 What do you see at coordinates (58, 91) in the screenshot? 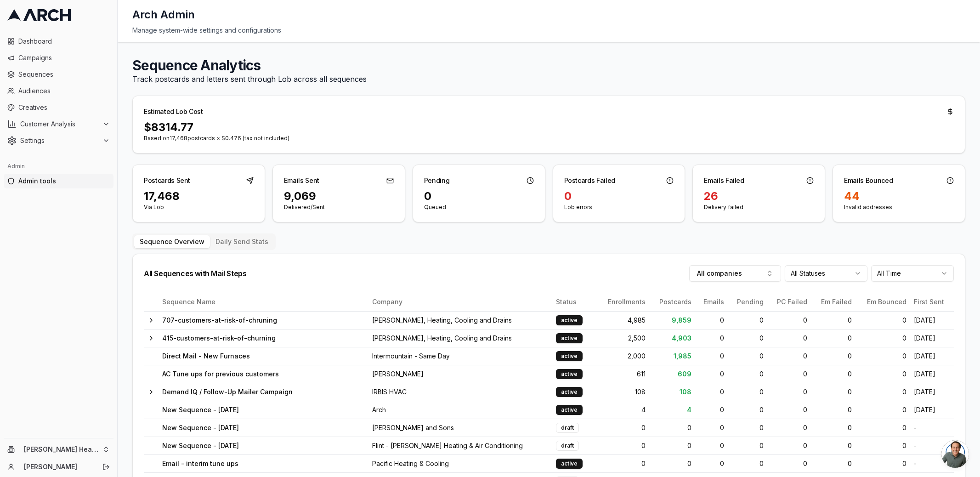
I see `a: Audiences` at bounding box center [58, 91].